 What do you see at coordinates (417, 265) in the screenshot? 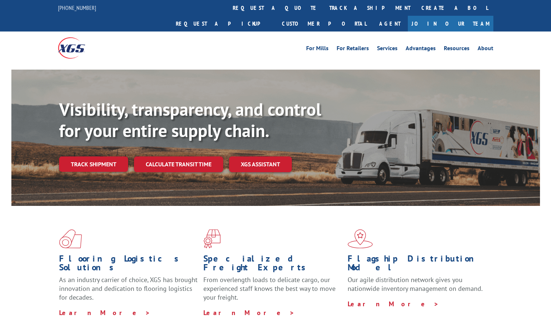
I see `h1: Flagship Distribution Model` at bounding box center [417, 265].